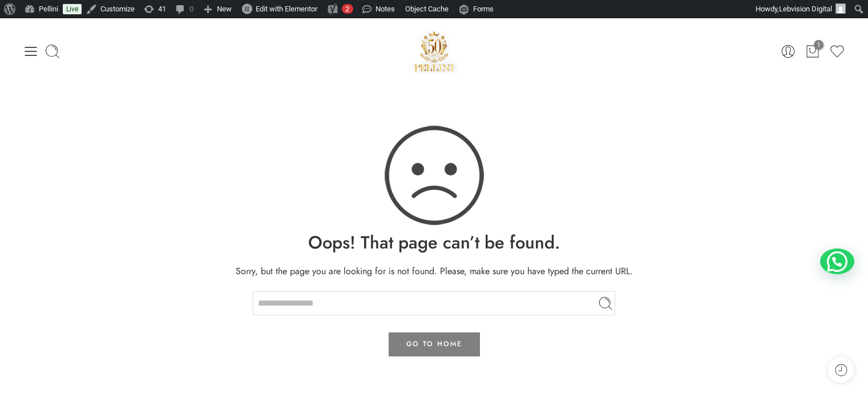 The width and height of the screenshot is (868, 397). I want to click on span: Lebvision Digital, so click(805, 8).